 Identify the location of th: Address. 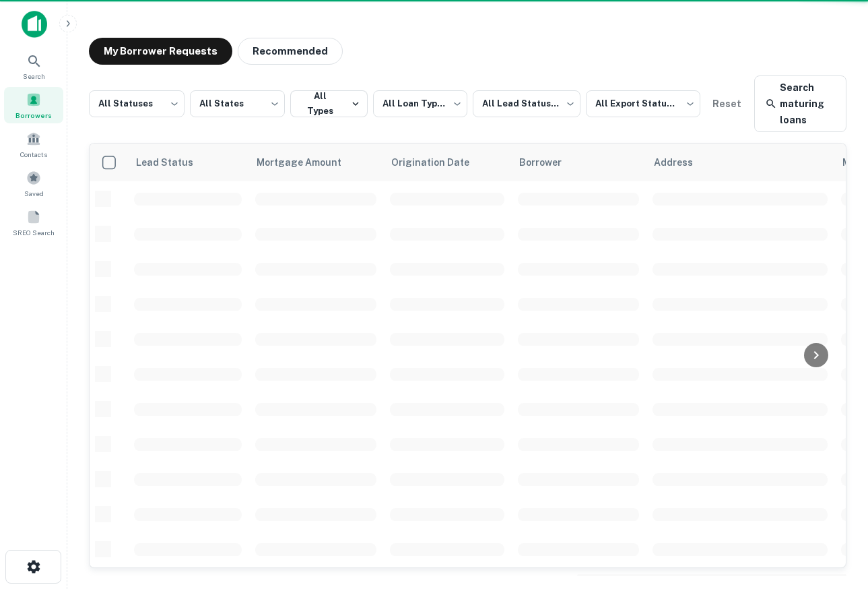
(740, 162).